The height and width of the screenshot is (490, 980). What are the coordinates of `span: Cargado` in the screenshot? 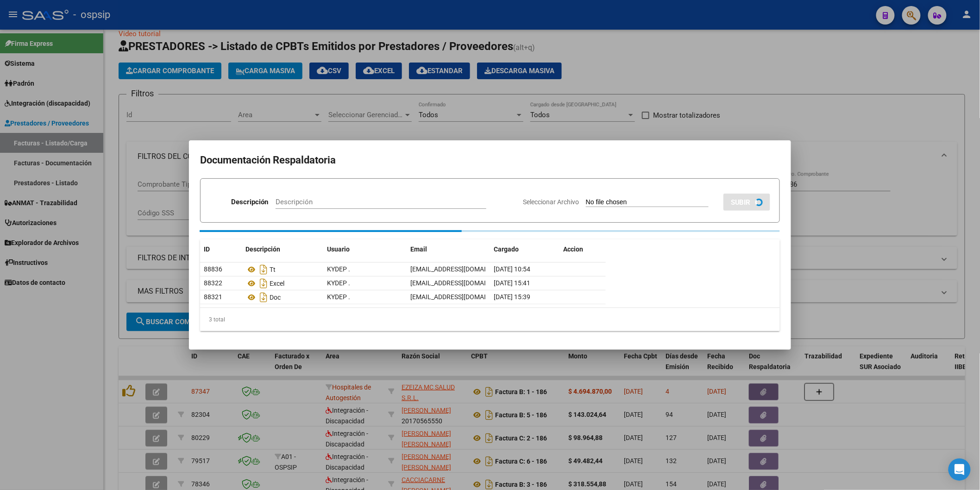 It's located at (506, 249).